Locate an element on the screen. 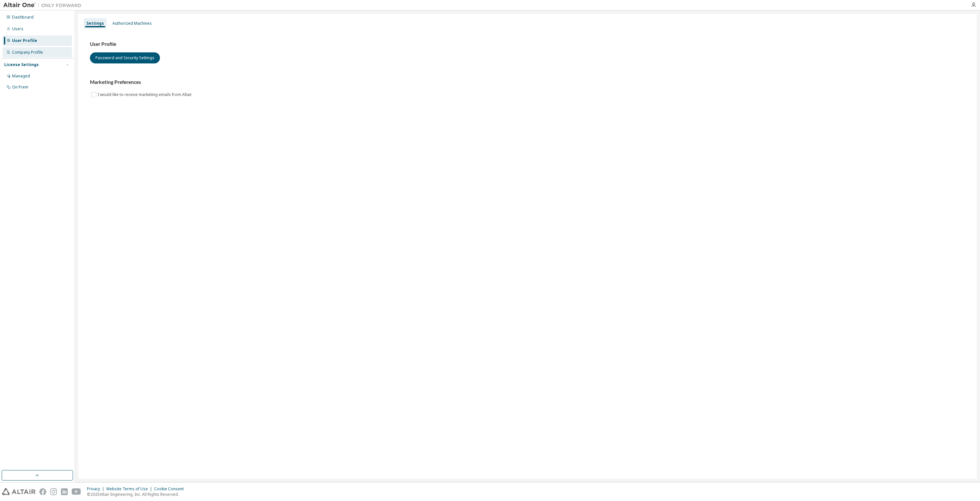  div: Managed is located at coordinates (20, 76).